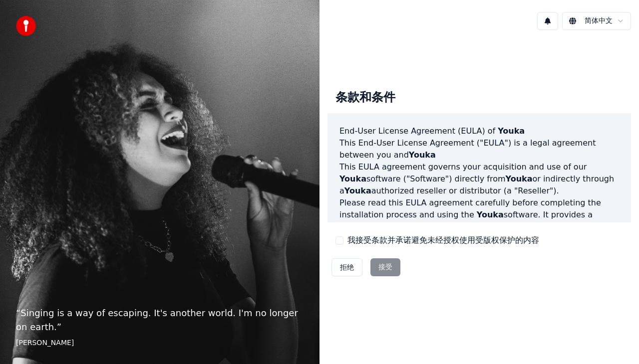 The image size is (639, 364). Describe the element at coordinates (160, 320) in the screenshot. I see `p: “ Singing is a way of escaping. It's another world. I'm no longer on earth. ”` at that location.